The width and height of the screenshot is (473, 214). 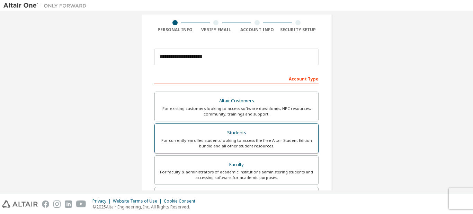 I want to click on img: facebook.svg, so click(x=45, y=204).